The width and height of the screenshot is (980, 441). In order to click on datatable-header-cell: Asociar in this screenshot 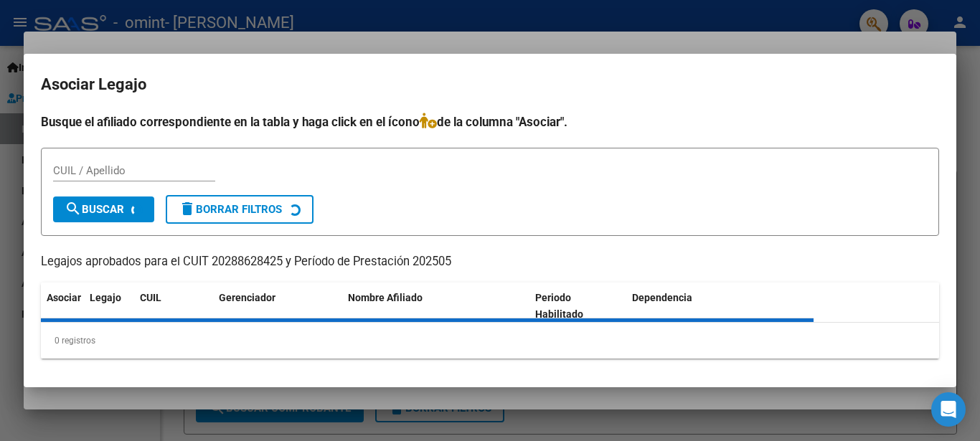, I will do `click(63, 306)`.